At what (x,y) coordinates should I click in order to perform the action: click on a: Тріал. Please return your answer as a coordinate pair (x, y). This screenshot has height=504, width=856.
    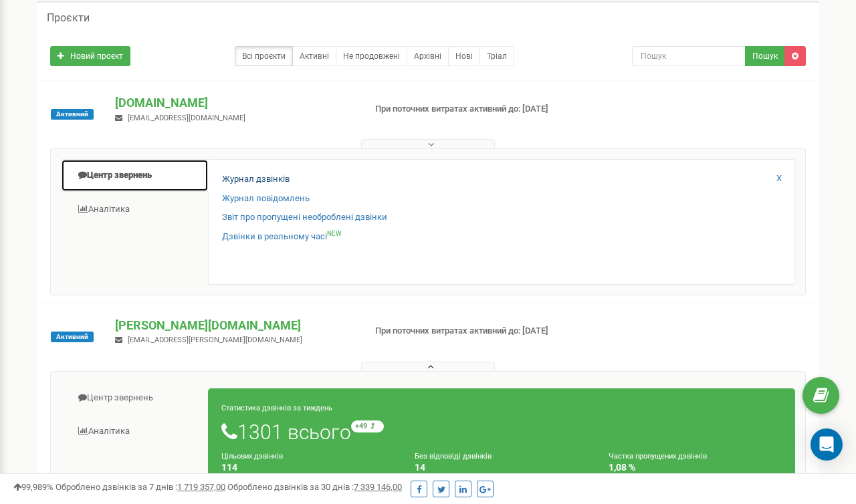
    Looking at the image, I should click on (497, 56).